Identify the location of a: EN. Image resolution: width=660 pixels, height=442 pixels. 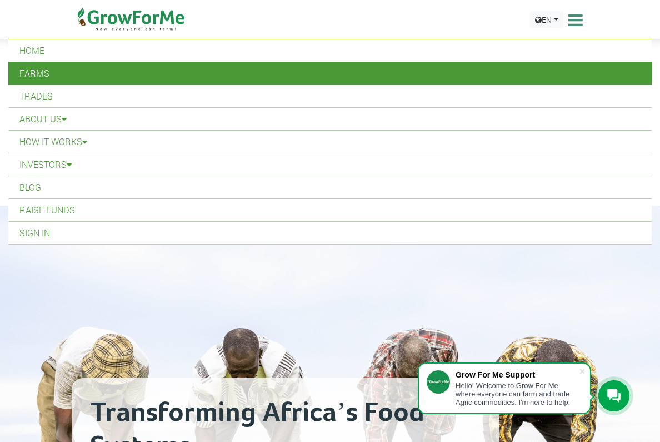
(547, 19).